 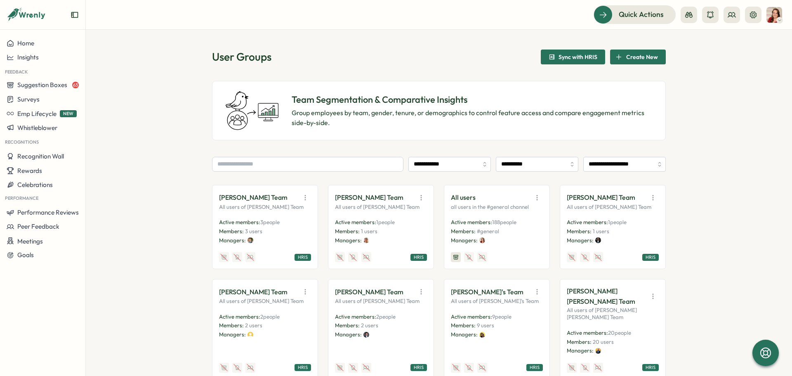 What do you see at coordinates (366, 240) in the screenshot?
I see `img: Alejandro Chicoma` at bounding box center [366, 240].